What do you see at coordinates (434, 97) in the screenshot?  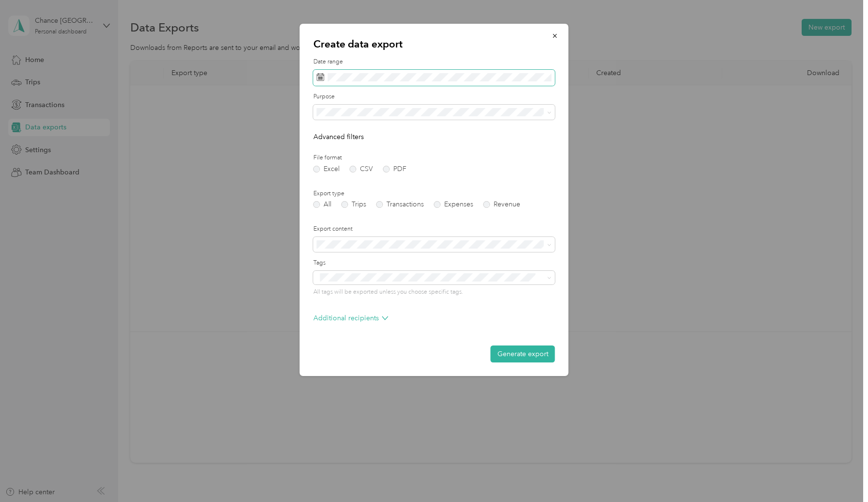 I see `label: Purpose` at bounding box center [434, 97].